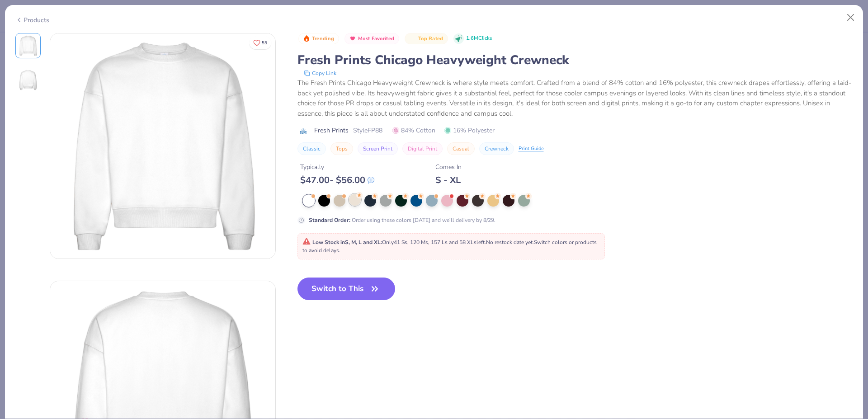 The width and height of the screenshot is (868, 419). What do you see at coordinates (414, 130) in the screenshot?
I see `span: 84% Cotton` at bounding box center [414, 130].